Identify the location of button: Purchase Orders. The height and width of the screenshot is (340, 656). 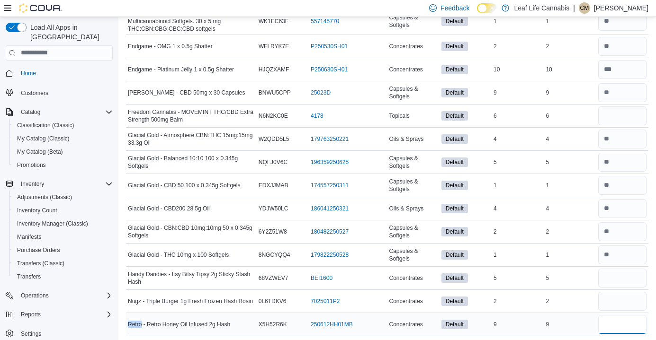
(63, 250).